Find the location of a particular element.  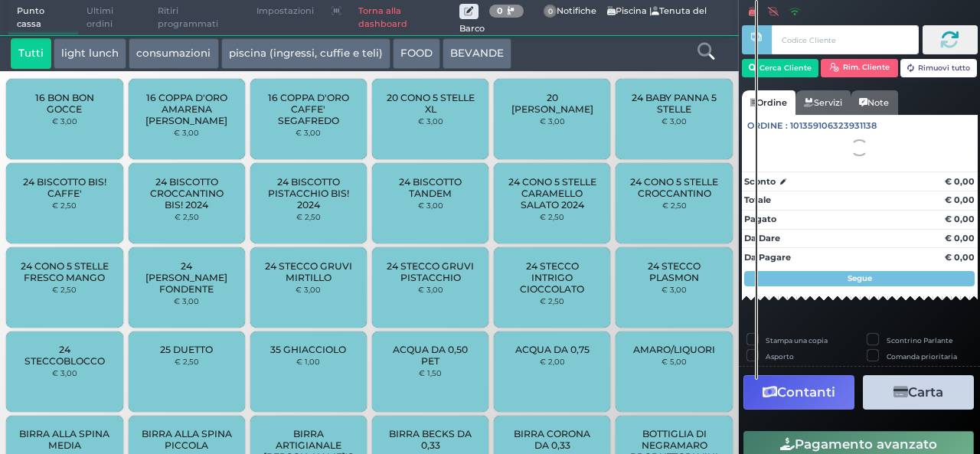

span: 16 COPPA D'ORO CAFFE' SEGAFREDO is located at coordinates (308, 109).